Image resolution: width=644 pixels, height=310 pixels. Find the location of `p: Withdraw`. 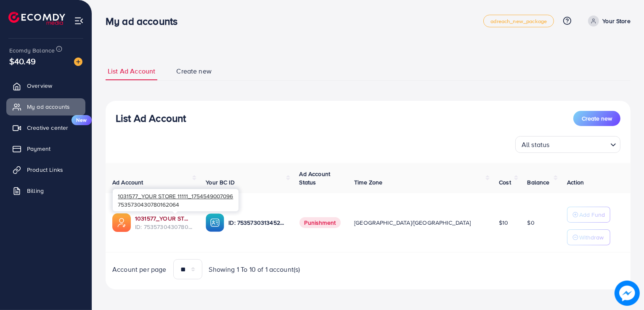

p: Withdraw is located at coordinates (592, 238).